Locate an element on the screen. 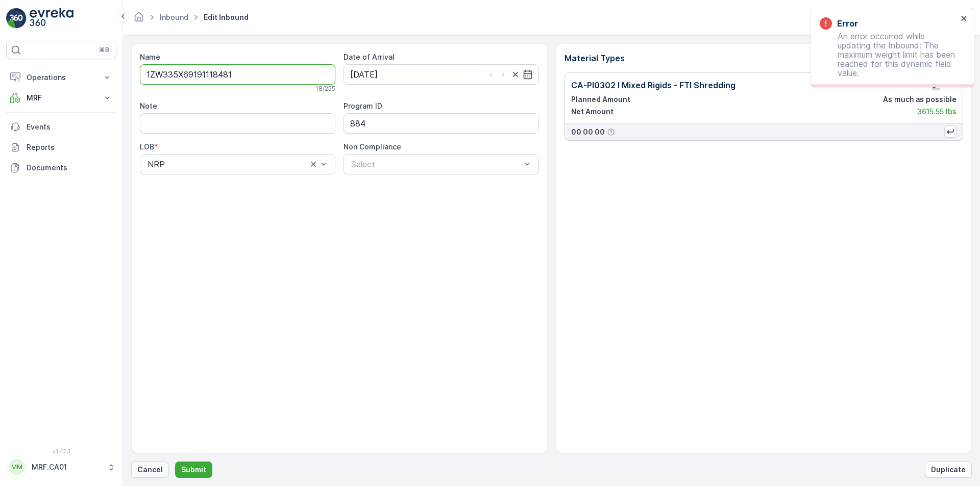  label: Note is located at coordinates (148, 105).